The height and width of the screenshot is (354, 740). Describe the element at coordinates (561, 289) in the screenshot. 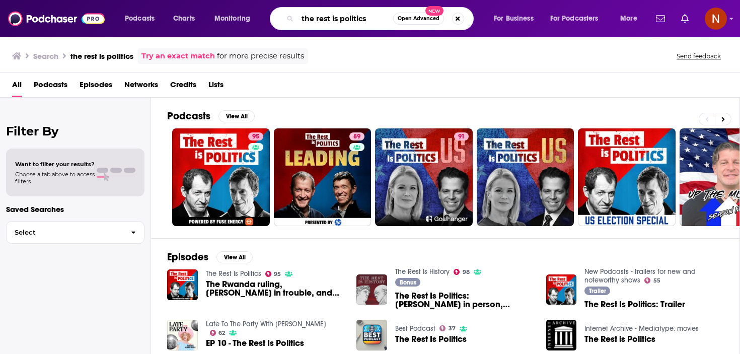

I see `img: The Rest Is Politics: Trailer` at that location.